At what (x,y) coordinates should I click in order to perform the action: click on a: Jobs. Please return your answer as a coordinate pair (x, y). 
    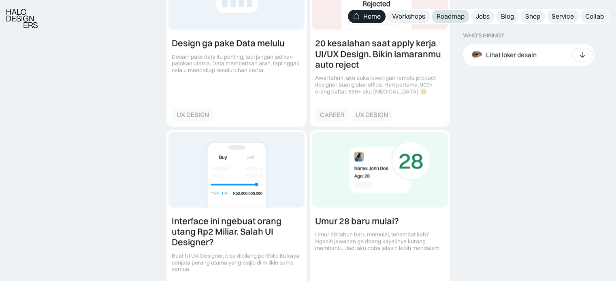
    Looking at the image, I should click on (483, 16).